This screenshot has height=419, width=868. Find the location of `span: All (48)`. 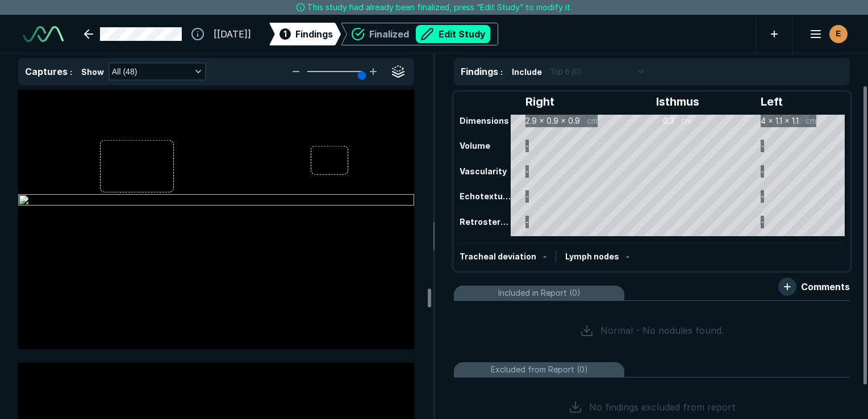

span: All (48) is located at coordinates (125, 72).